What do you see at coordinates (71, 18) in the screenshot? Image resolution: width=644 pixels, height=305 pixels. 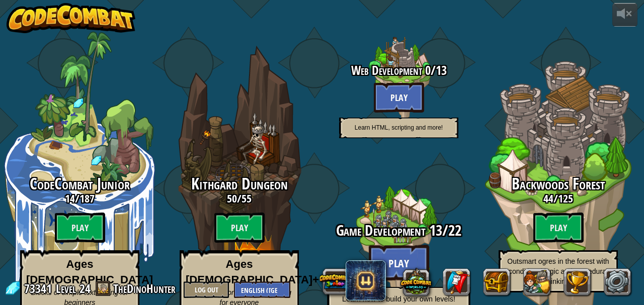 I see `img: CodeCombat - Learn how to code by playing a game` at bounding box center [71, 18].